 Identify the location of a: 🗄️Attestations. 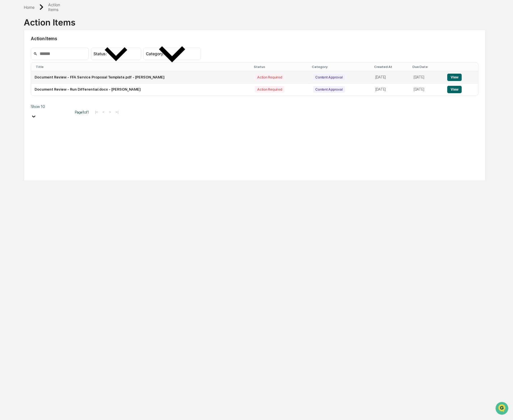
(55, 74).